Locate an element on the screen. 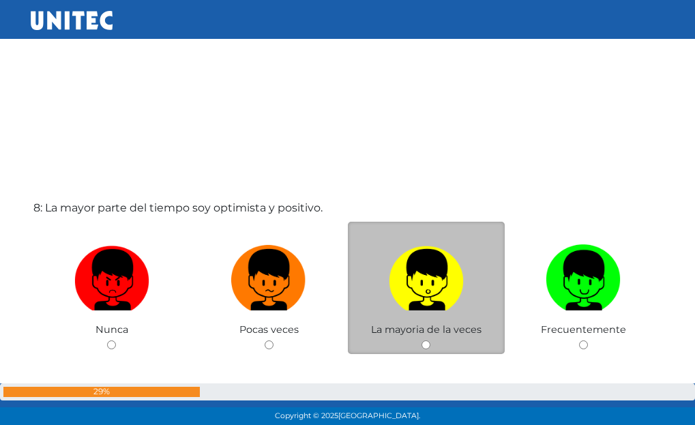 The image size is (695, 425). img: Frecuentemente is located at coordinates (583, 275).